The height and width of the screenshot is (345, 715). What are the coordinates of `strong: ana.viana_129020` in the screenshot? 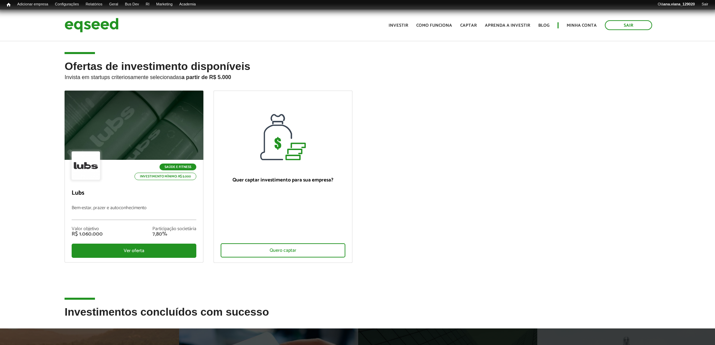 It's located at (679, 4).